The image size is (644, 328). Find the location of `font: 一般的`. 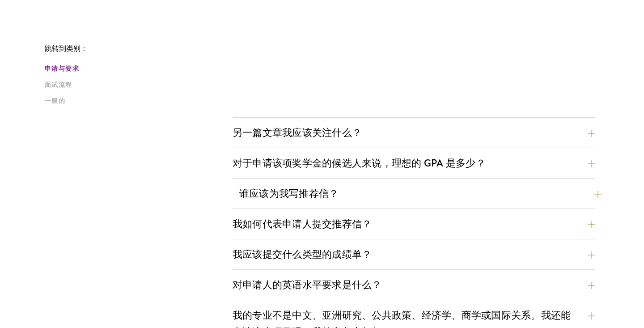

font: 一般的 is located at coordinates (55, 101).